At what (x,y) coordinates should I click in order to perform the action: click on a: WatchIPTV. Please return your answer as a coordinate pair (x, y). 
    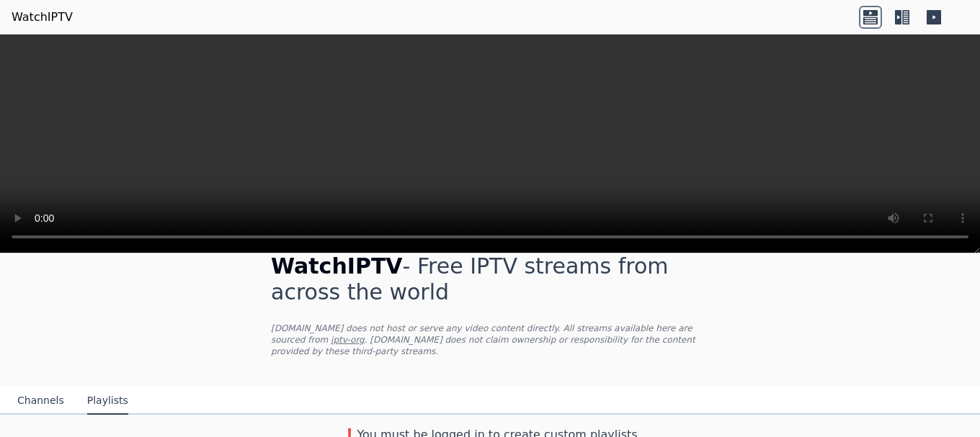
    Looking at the image, I should click on (42, 17).